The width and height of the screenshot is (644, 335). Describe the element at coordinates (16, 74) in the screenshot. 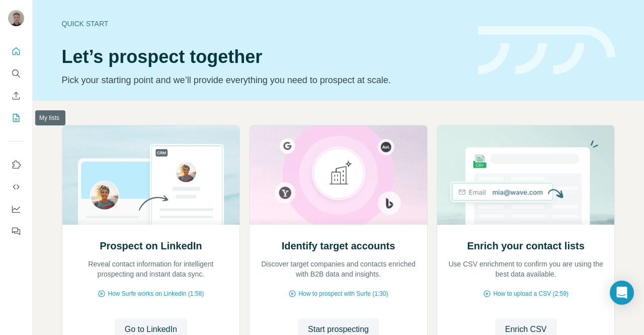

I see `button: Search` at that location.